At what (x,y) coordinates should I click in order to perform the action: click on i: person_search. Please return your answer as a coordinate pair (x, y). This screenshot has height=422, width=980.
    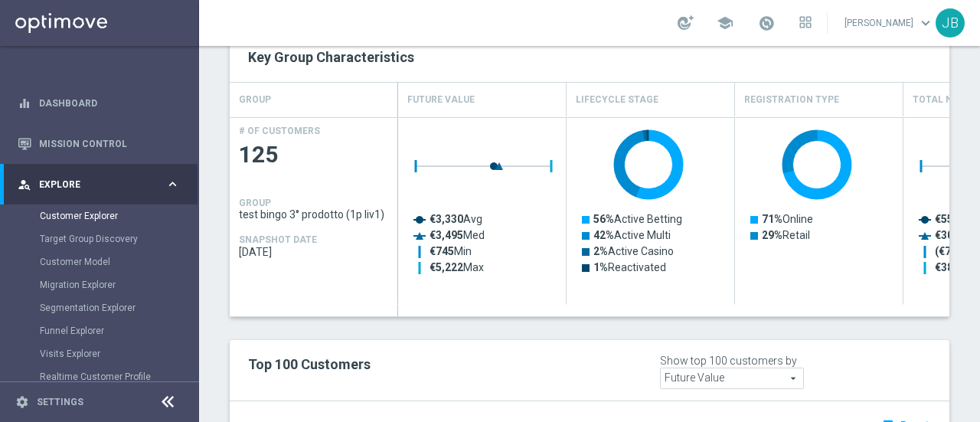
    Looking at the image, I should click on (24, 185).